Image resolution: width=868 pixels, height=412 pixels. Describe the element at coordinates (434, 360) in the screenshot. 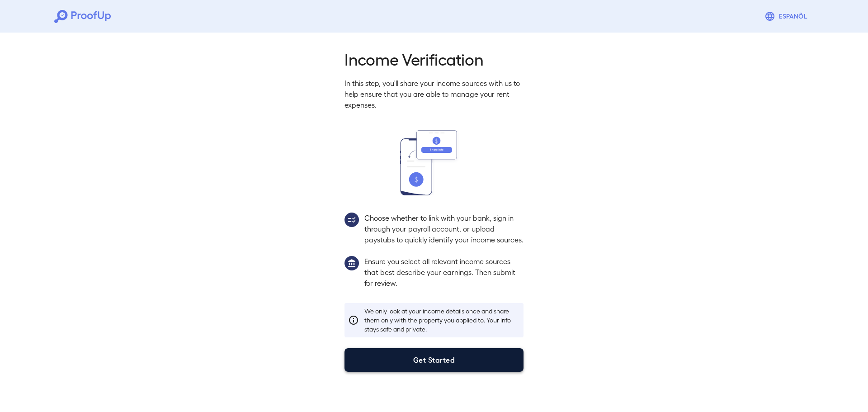

I see `button: Get Started` at that location.